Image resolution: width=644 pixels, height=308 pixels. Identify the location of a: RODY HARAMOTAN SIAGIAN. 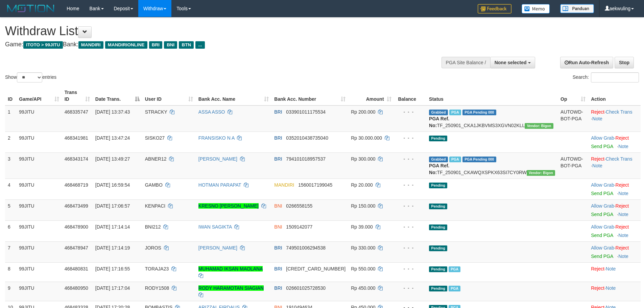
(231, 287).